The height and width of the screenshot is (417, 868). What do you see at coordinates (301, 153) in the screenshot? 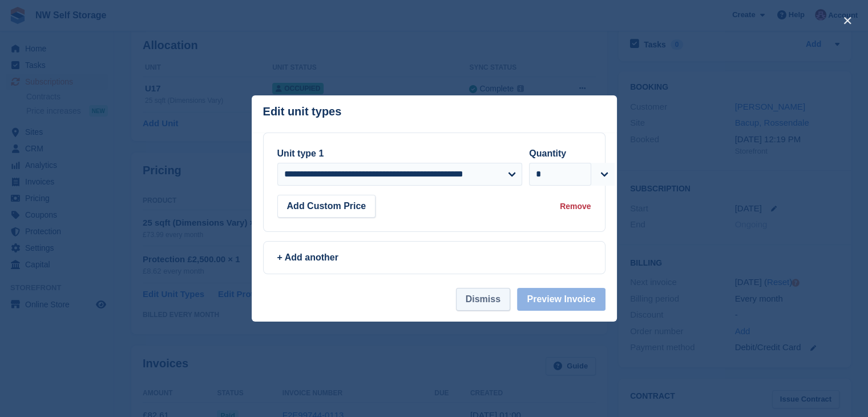
I see `label: Unit type 1` at bounding box center [301, 153].